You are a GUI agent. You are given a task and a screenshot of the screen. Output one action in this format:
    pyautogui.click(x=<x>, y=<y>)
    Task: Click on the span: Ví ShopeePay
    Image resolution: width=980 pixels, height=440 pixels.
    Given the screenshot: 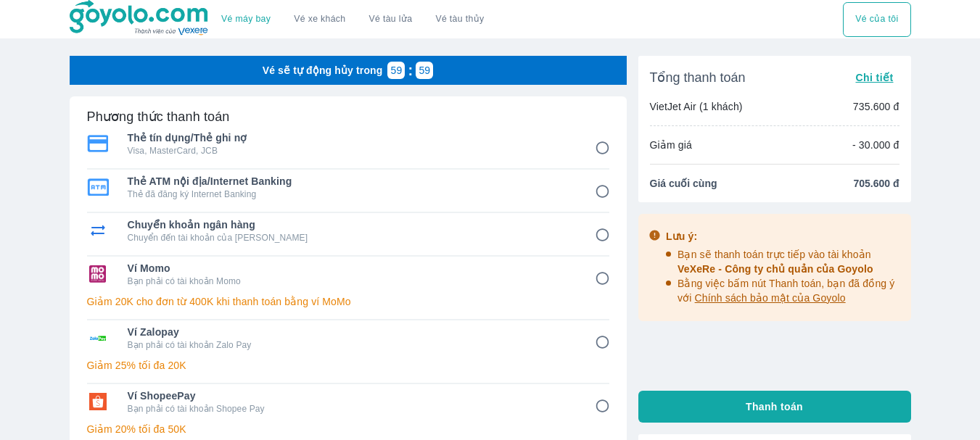 What is the action you would take?
    pyautogui.click(x=351, y=396)
    